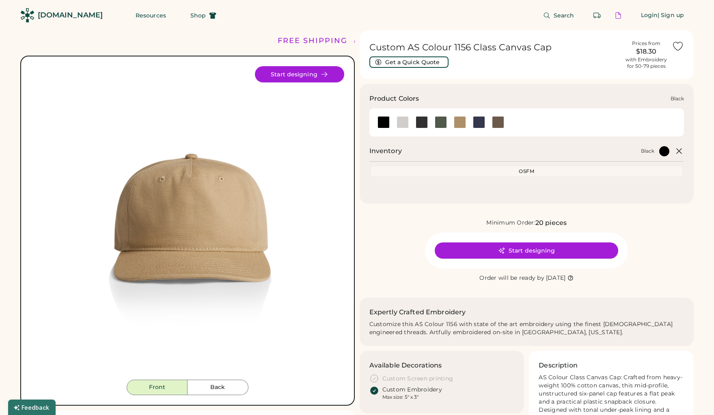 The image size is (714, 415). Describe the element at coordinates (27, 15) in the screenshot. I see `img: Rendered Logo - Screens` at that location.